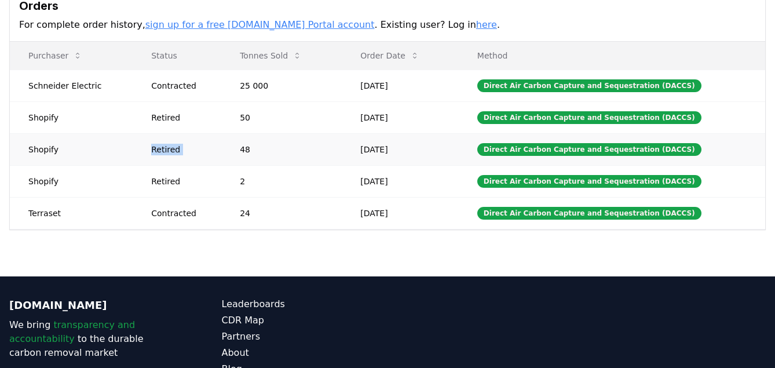 The width and height of the screenshot is (775, 368). I want to click on a: About, so click(305, 353).